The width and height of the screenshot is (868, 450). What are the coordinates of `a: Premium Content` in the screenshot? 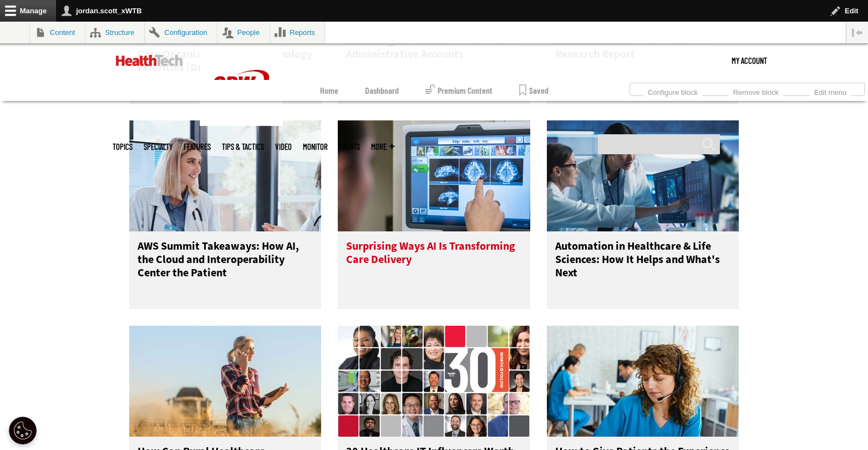 It's located at (459, 91).